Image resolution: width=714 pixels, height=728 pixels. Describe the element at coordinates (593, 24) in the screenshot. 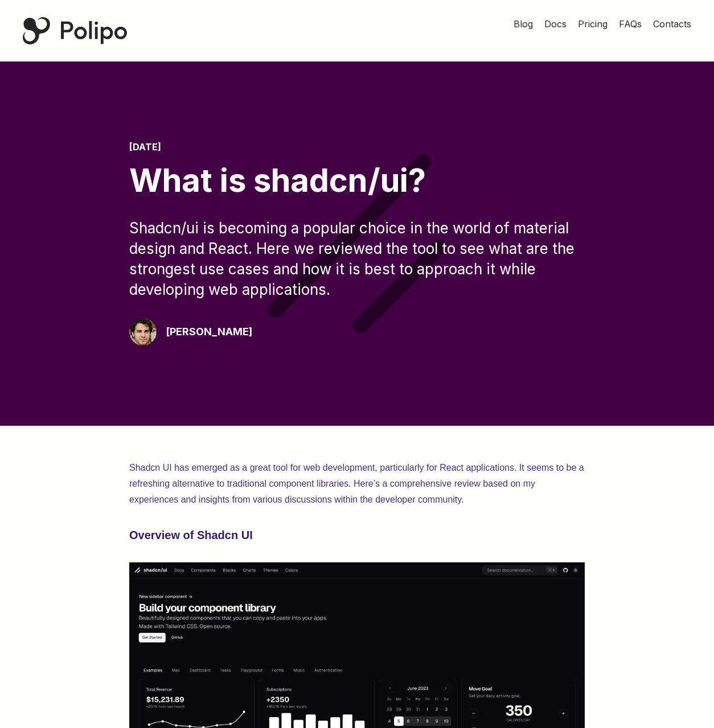

I see `a: Pricing` at that location.